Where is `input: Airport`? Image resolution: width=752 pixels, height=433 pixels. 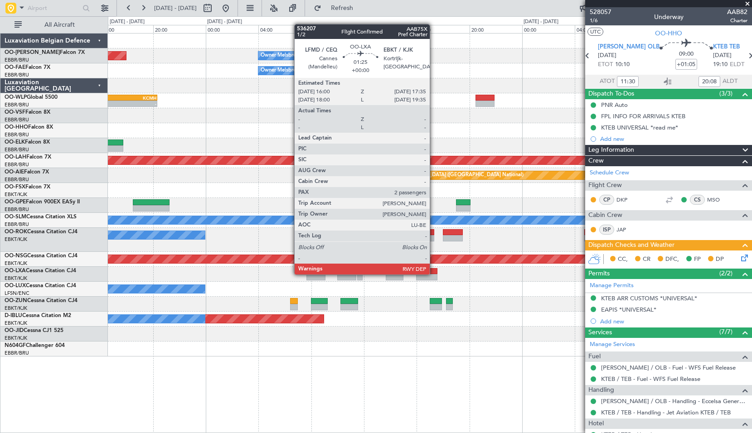
input: Airport is located at coordinates (53, 8).